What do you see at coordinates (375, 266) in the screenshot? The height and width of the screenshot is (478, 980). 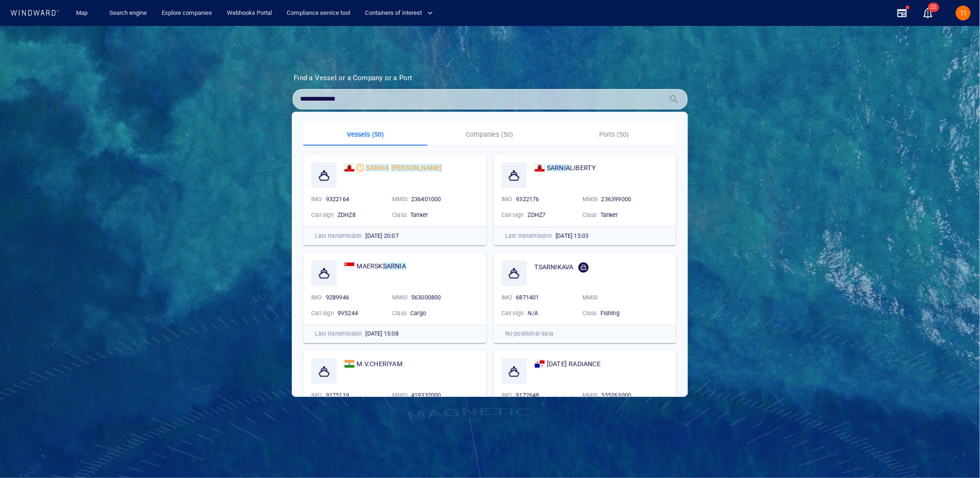 I see `a: MAERSKSARNIA` at bounding box center [375, 266].